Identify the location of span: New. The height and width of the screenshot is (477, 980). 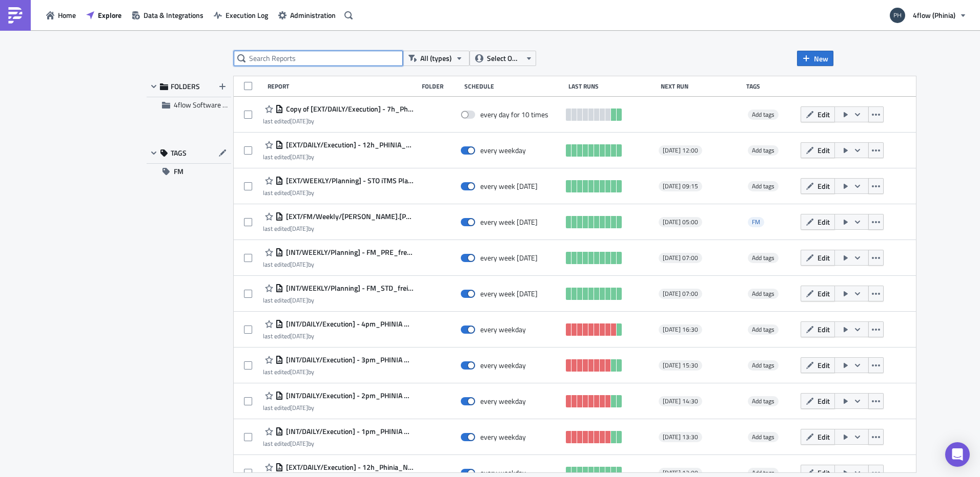
(821, 59).